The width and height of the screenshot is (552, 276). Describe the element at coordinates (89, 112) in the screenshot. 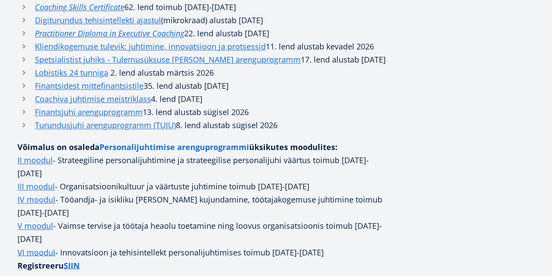

I see `a: Finantsjuhi arenguprogramm` at that location.